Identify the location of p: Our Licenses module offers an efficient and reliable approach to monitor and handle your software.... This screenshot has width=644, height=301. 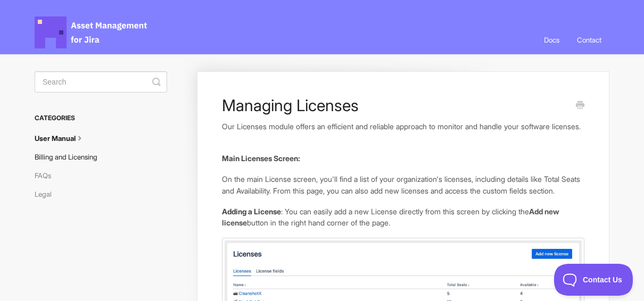
(403, 127).